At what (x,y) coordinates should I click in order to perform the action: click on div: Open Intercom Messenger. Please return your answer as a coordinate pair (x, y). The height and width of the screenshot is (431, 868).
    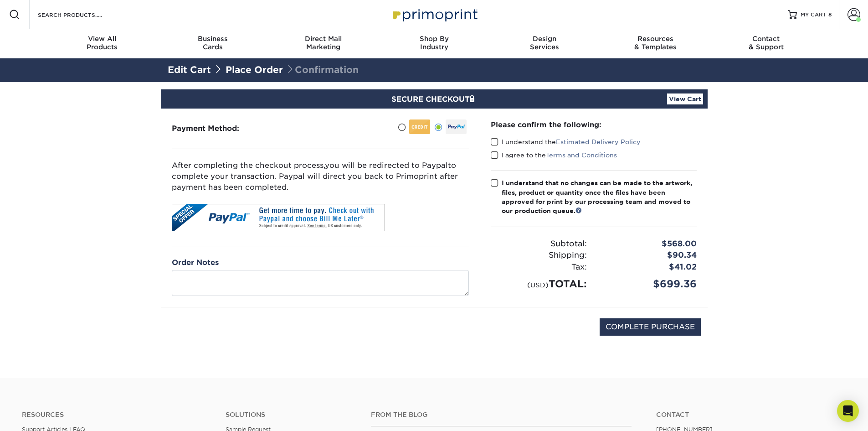
    Looking at the image, I should click on (848, 411).